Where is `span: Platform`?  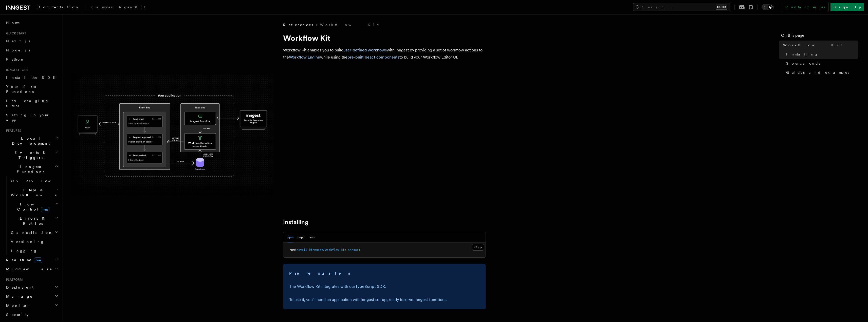
span: Platform is located at coordinates (14, 280).